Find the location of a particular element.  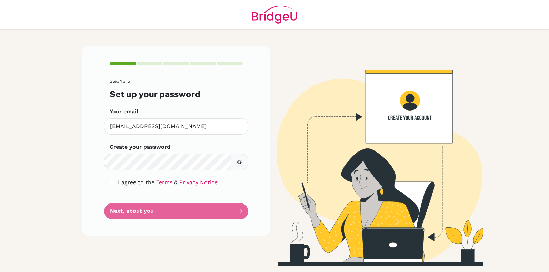

span: Step 1 of 5 is located at coordinates (120, 81).